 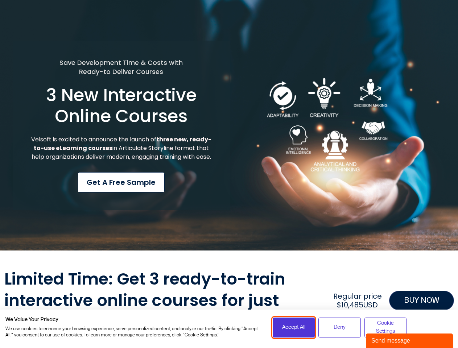 I want to click on span: Accept All, so click(x=294, y=327).